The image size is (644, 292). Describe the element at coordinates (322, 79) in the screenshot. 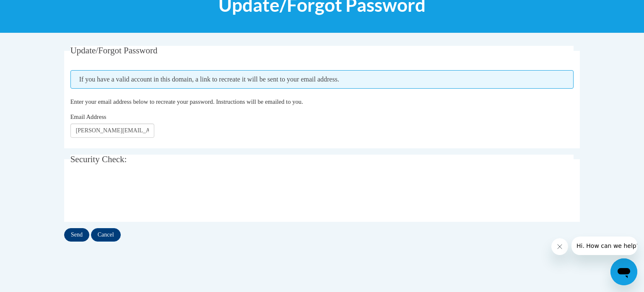

I see `span: If you have a valid account in this domain, a link to recreate it will be sent to your email addr...` at that location.